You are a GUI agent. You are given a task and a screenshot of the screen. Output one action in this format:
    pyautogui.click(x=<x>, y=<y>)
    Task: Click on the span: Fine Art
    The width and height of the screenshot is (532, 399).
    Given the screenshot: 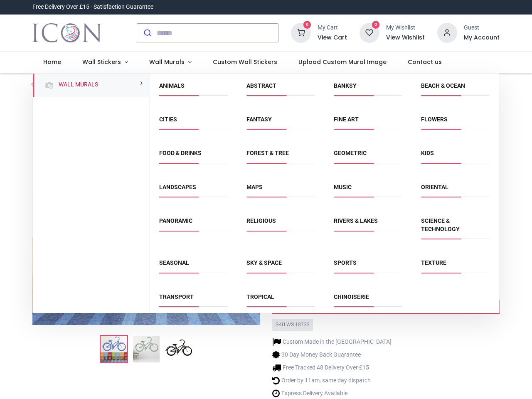 What is the action you would take?
    pyautogui.click(x=368, y=122)
    